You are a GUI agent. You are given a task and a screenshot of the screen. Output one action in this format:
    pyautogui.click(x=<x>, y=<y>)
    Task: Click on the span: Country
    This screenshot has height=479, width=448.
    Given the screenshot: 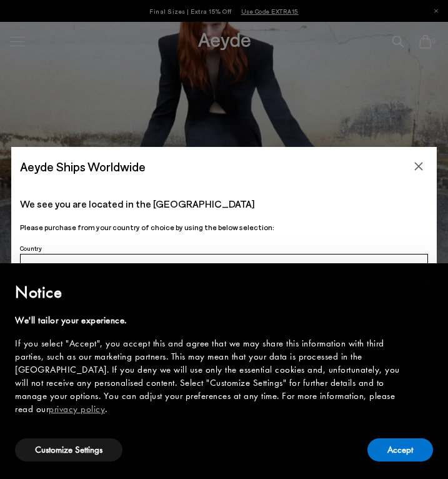 What is the action you would take?
    pyautogui.click(x=31, y=248)
    